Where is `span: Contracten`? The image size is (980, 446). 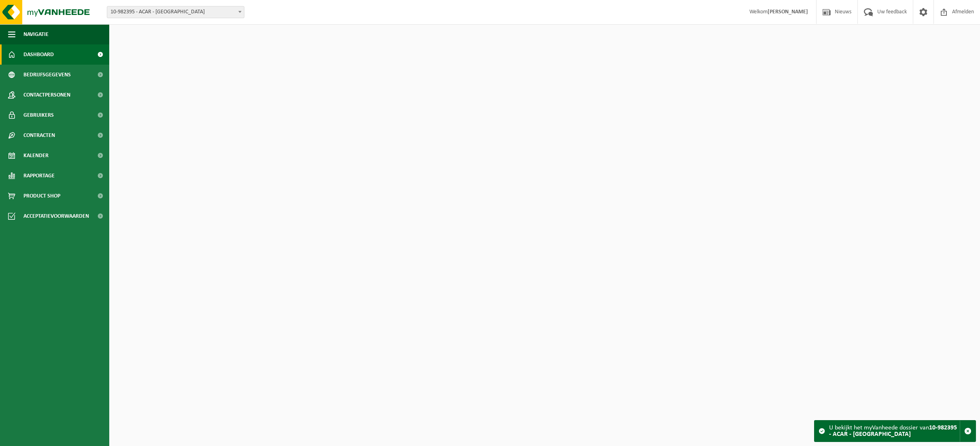
span: Contracten is located at coordinates (40, 135).